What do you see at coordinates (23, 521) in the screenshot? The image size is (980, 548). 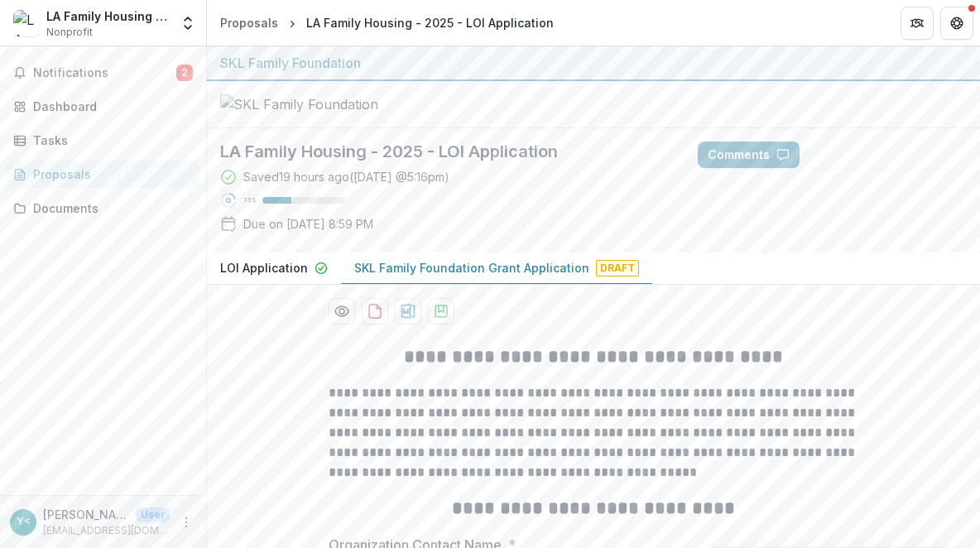 I see `div: Yarely Lopez <ylopez@lafh.org> <ylopez@lafh.org>` at bounding box center [23, 521].